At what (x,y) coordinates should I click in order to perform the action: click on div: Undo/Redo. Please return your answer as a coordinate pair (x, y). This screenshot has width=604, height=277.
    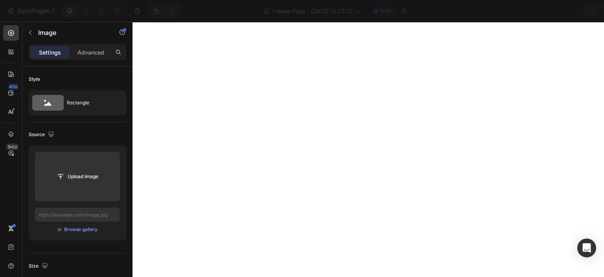
    Looking at the image, I should click on (164, 11).